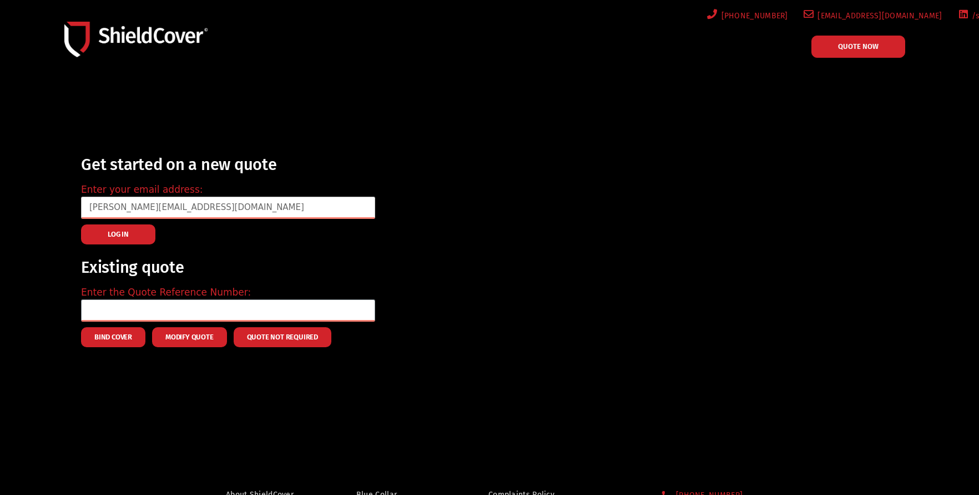  Describe the element at coordinates (142, 190) in the screenshot. I see `label: Enter your email address:` at that location.